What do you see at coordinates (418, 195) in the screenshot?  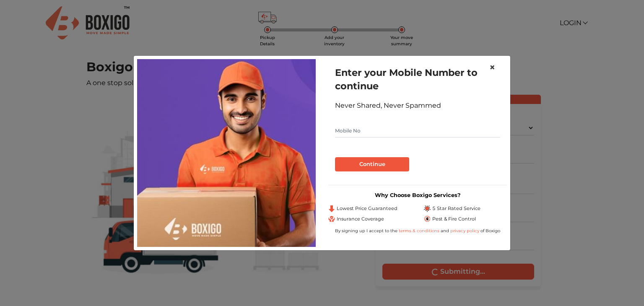 I see `h3: Why Choose Boxigo Services?` at bounding box center [418, 195].